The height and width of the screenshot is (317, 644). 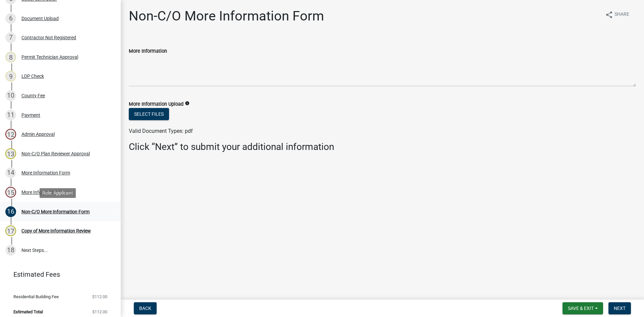 What do you see at coordinates (11, 212) in the screenshot?
I see `div: 16` at bounding box center [11, 212].